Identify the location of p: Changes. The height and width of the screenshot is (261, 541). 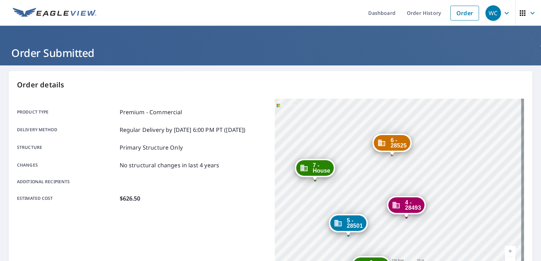
(67, 165).